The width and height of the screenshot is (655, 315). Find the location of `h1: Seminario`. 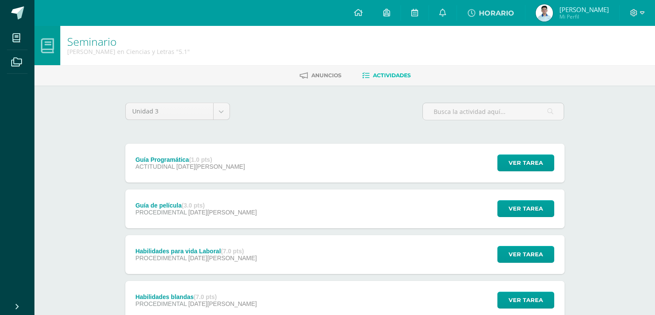

h1: Seminario is located at coordinates (128, 41).